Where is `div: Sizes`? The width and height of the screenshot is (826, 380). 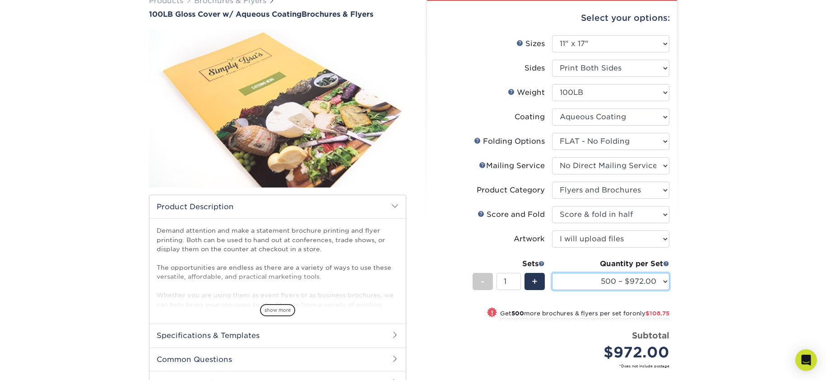 div: Sizes is located at coordinates (531, 44).